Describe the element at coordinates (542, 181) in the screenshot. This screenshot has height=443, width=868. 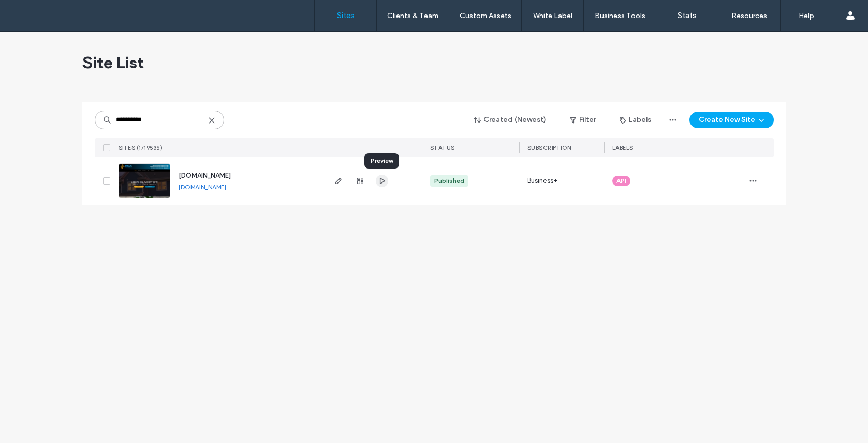
I see `span: Business+` at that location.